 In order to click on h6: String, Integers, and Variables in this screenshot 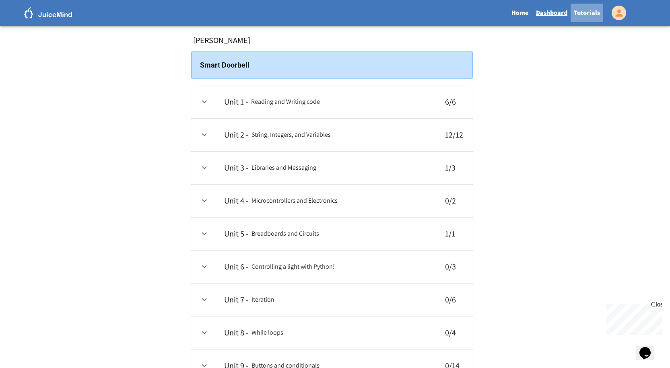, I will do `click(291, 135)`.